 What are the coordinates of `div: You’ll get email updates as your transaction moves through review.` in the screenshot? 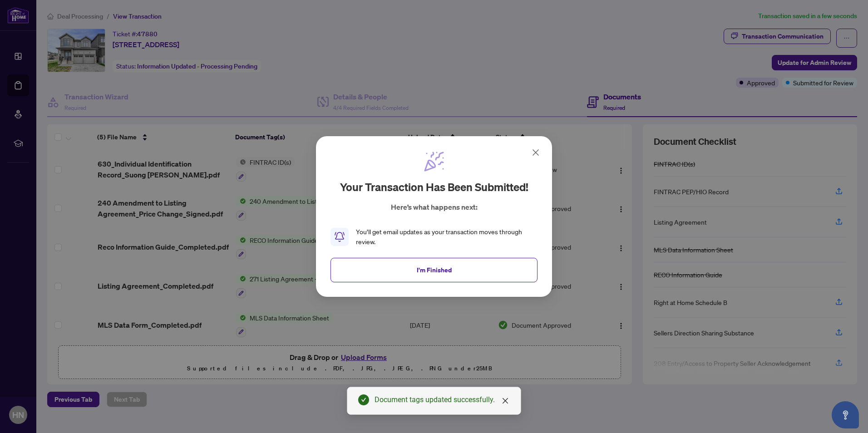 It's located at (447, 237).